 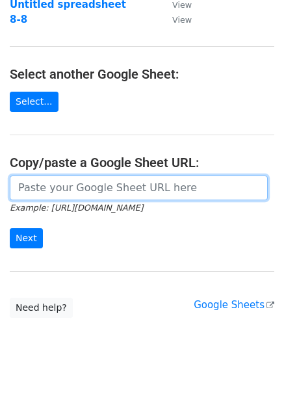 What do you see at coordinates (142, 163) in the screenshot?
I see `h4: Copy/paste a Google Sheet URL:` at bounding box center [142, 163].